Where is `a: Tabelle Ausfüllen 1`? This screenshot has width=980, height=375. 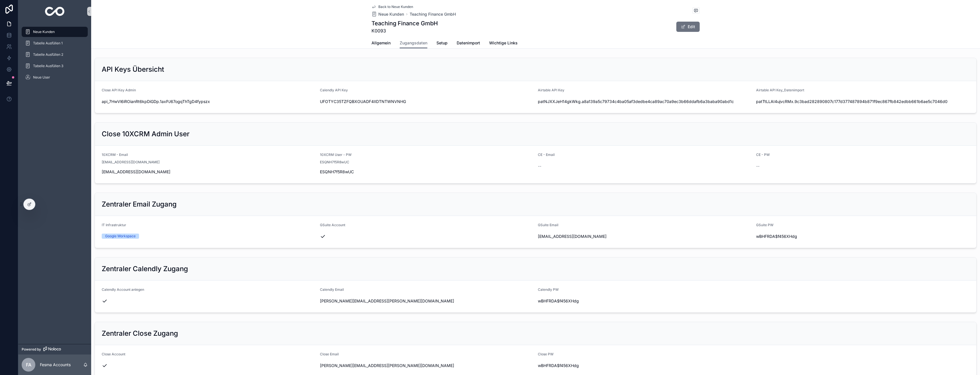 a: Tabelle Ausfüllen 1 is located at coordinates (55, 43).